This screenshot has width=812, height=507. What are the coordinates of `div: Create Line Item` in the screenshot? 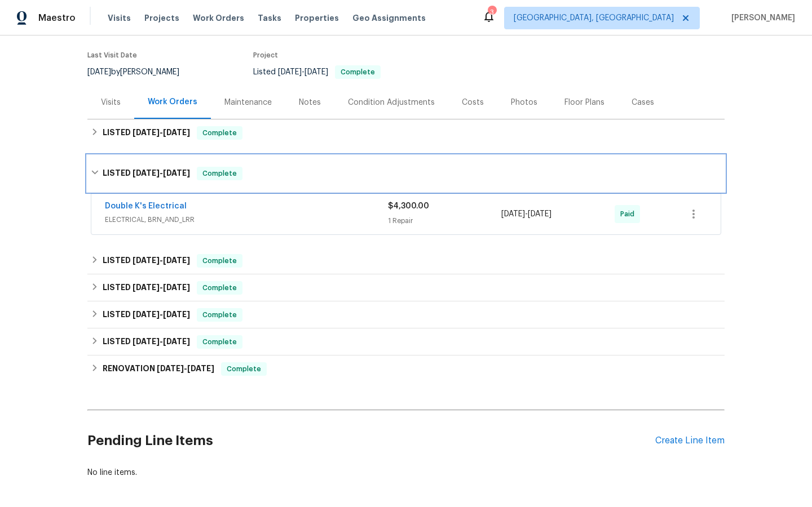 It's located at (690, 440).